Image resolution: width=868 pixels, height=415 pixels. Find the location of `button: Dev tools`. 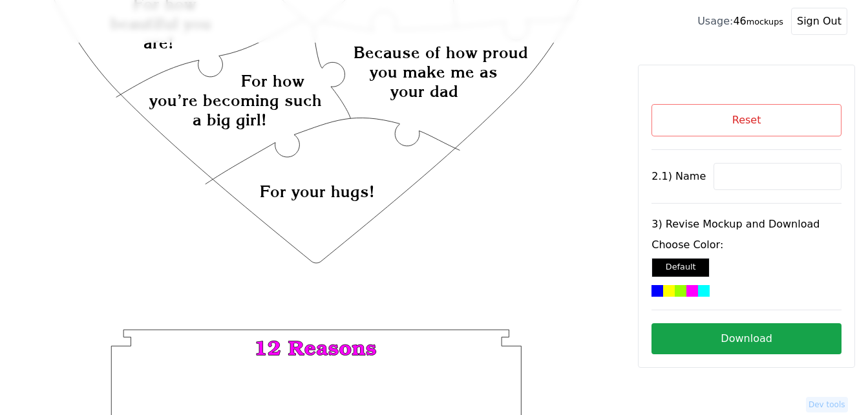

button: Dev tools is located at coordinates (827, 404).